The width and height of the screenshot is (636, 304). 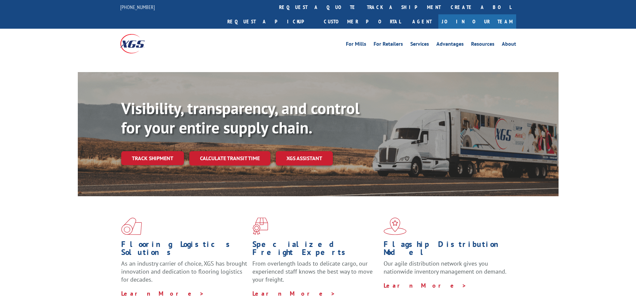 What do you see at coordinates (271, 21) in the screenshot?
I see `a: Request a pickup` at bounding box center [271, 21].